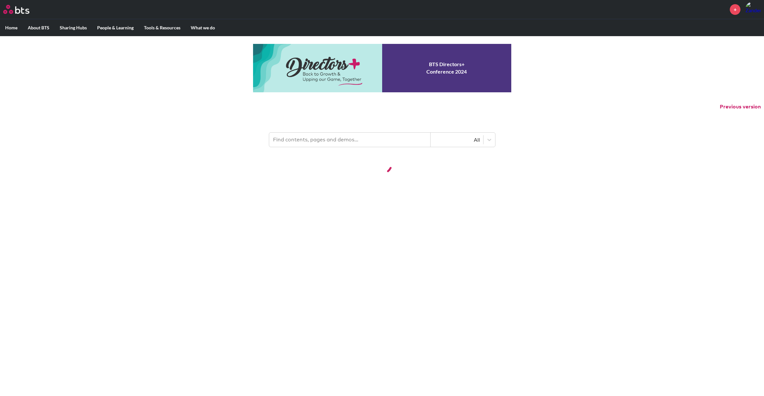 This screenshot has height=396, width=764. Describe the element at coordinates (16, 9) in the screenshot. I see `img: BTS Logo` at that location.